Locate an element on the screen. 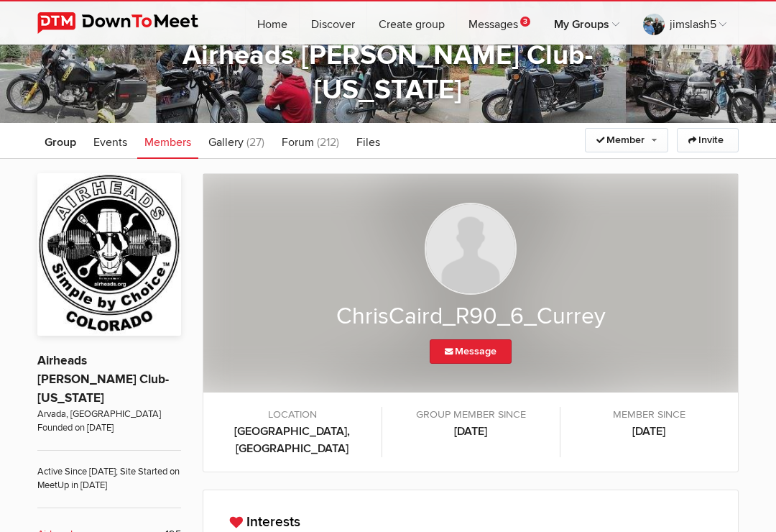  a: Discover is located at coordinates (333, 23).